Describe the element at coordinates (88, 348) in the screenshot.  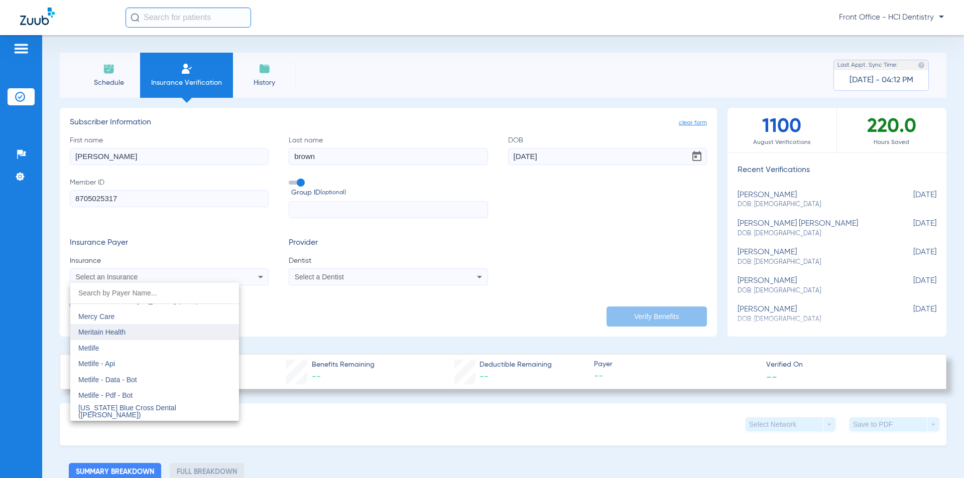
I see `span: Metlife` at that location.